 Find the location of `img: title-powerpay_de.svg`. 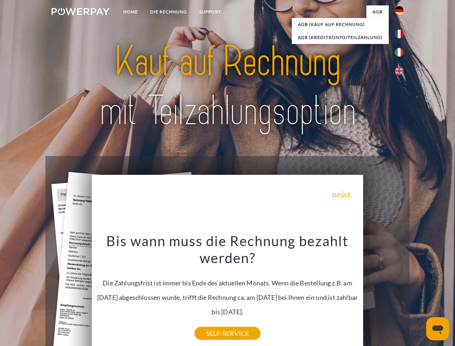

img: title-powerpay_de.svg is located at coordinates (227, 86).